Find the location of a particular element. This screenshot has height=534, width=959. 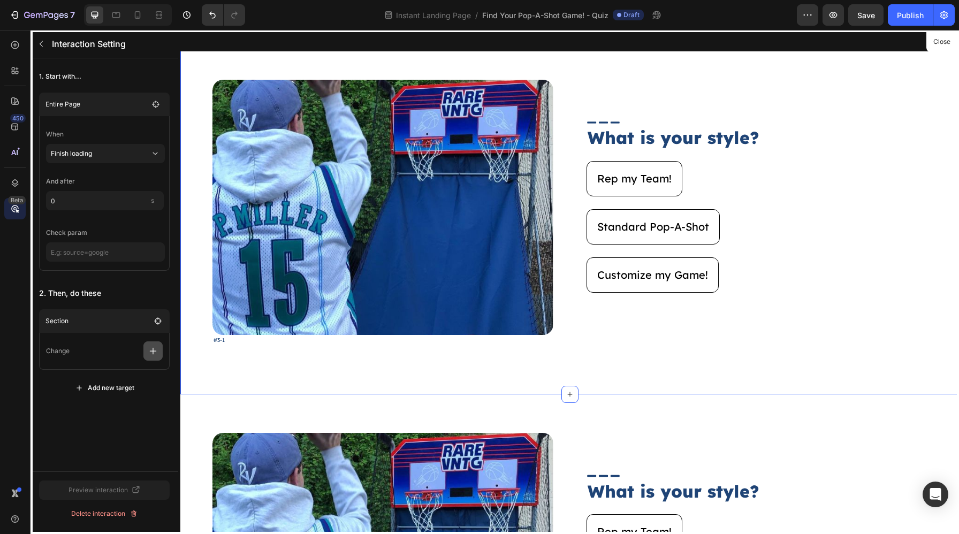

button: Add new target is located at coordinates (104, 388).